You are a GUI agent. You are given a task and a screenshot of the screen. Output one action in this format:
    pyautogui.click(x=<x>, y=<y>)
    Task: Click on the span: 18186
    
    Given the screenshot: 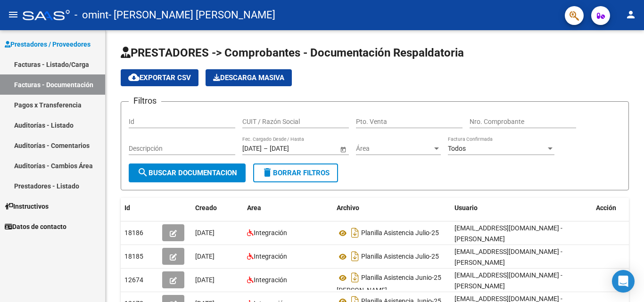 What is the action you would take?
    pyautogui.click(x=134, y=233)
    